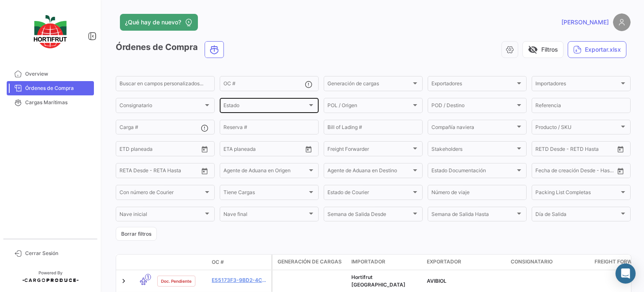 This screenshot has width=644, height=292. Describe the element at coordinates (143, 262) in the screenshot. I see `datatable-header-cell: Modo de Transporte` at that location.